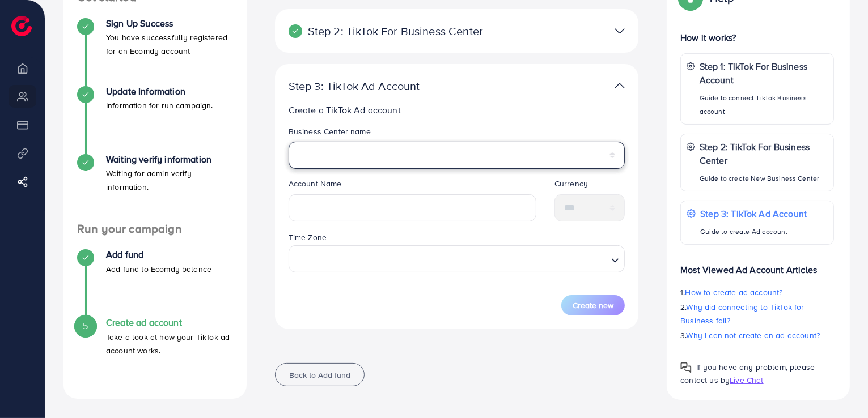 The width and height of the screenshot is (868, 418). Describe the element at coordinates (159, 91) in the screenshot. I see `h4: Update Information` at that location.